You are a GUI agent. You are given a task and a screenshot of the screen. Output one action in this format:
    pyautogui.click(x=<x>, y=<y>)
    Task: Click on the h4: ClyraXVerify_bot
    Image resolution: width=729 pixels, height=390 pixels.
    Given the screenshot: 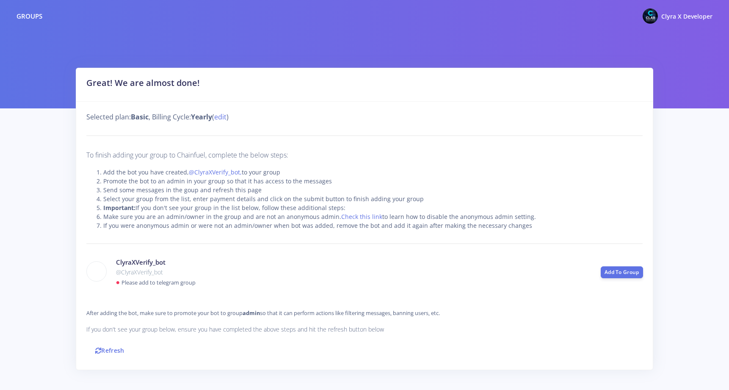 What is the action you would take?
    pyautogui.click(x=352, y=262)
    